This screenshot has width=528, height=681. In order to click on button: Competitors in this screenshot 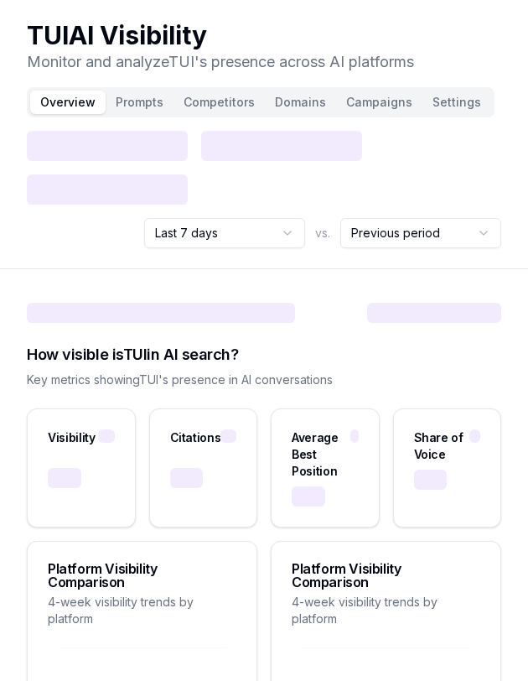, I will do `click(219, 102)`.